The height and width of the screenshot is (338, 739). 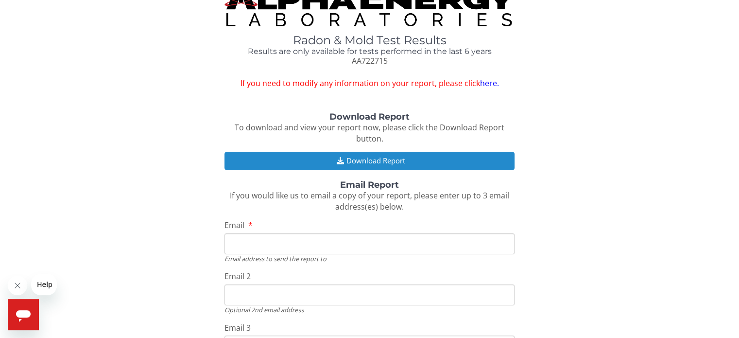 I want to click on strong: Email Report, so click(x=369, y=185).